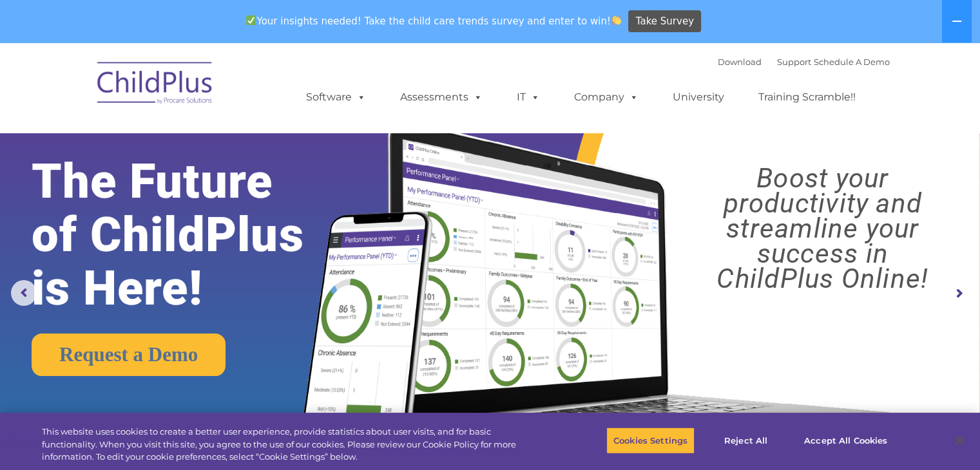  Describe the element at coordinates (606, 97) in the screenshot. I see `a: Company` at that location.